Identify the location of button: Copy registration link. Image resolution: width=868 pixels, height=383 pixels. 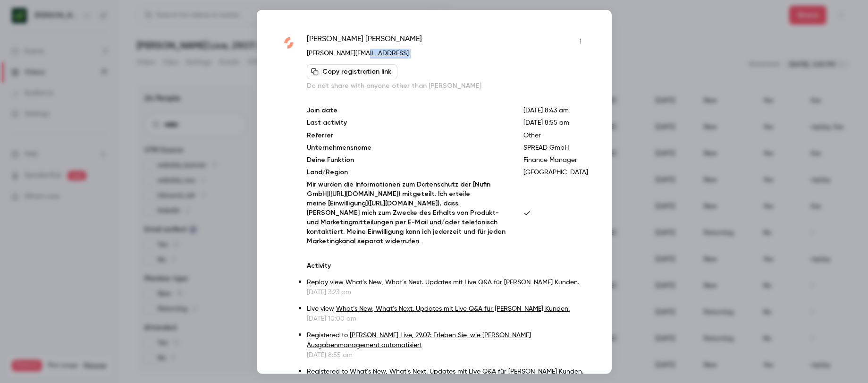
(352, 71).